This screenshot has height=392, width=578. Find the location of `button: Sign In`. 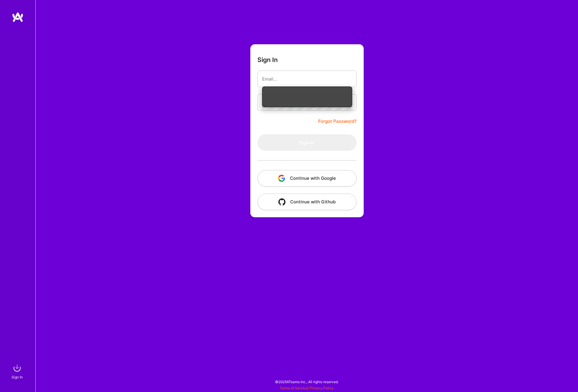

button: Sign In is located at coordinates (307, 142).